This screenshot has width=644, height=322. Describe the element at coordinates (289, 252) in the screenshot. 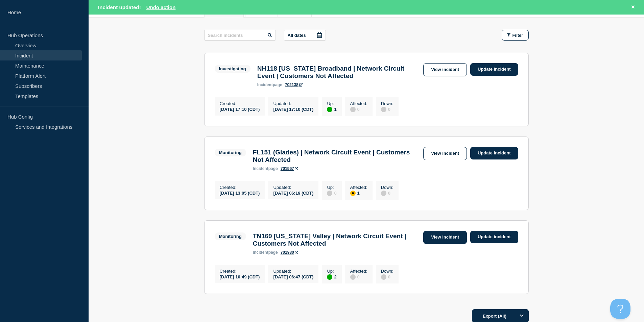

I see `a: 701930` at that location.